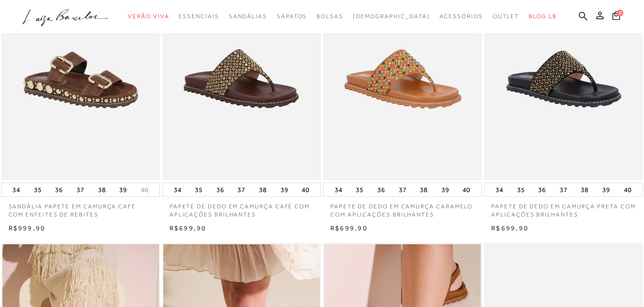 The image size is (644, 307). What do you see at coordinates (616, 17) in the screenshot?
I see `button: 0` at bounding box center [616, 17].